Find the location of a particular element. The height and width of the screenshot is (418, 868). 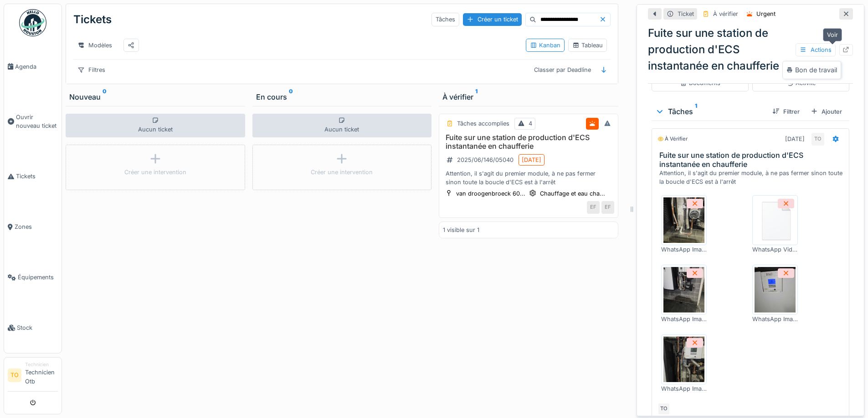

div: Nouveau is located at coordinates (156, 97).